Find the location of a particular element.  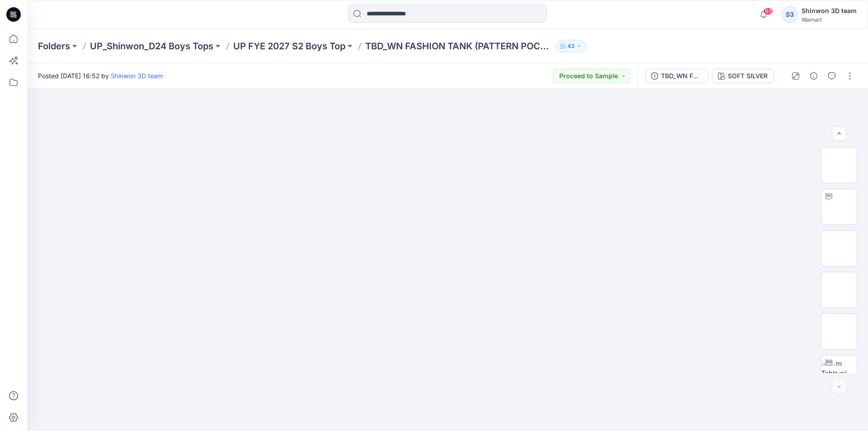

p: 43 is located at coordinates (571, 46).